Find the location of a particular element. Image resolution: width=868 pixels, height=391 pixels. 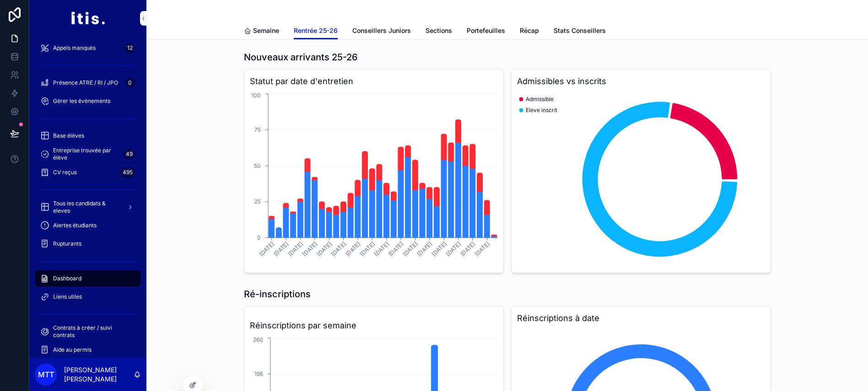

tspan: 50 is located at coordinates (257, 166).